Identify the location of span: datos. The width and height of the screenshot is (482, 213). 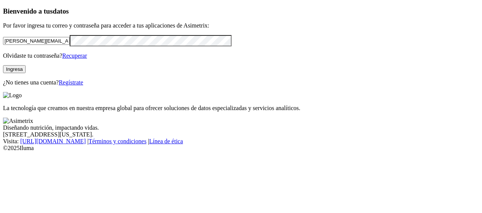
(61, 11).